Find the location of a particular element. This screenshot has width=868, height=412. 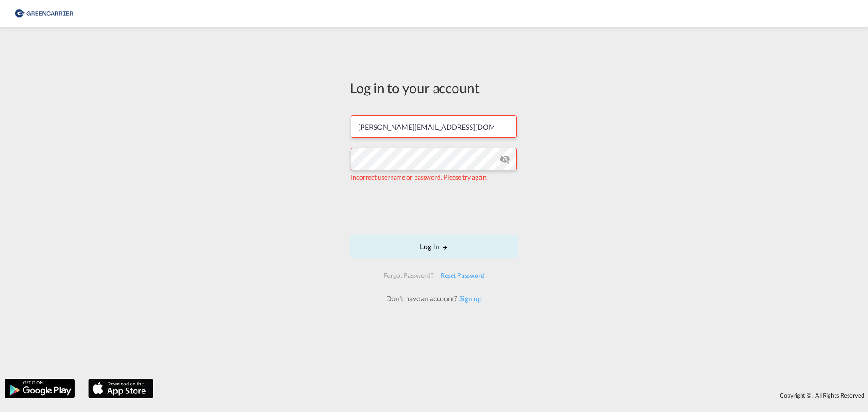

button: LOGIN is located at coordinates (434, 246).